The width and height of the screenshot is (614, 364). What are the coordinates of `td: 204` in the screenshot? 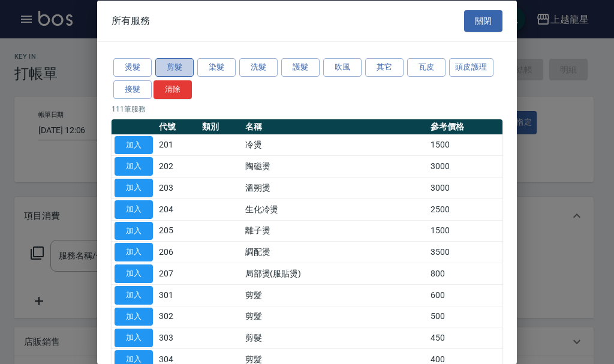 It's located at (177, 209).